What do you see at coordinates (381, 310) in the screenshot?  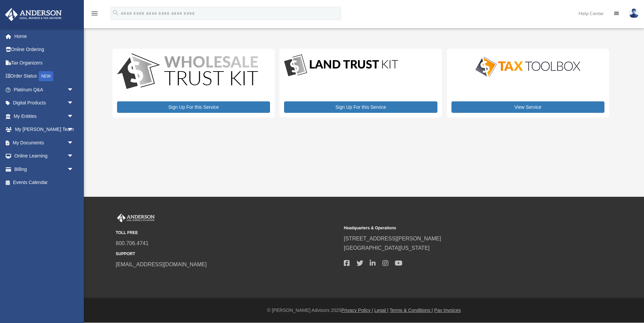 I see `a: Legal |` at bounding box center [381, 310].